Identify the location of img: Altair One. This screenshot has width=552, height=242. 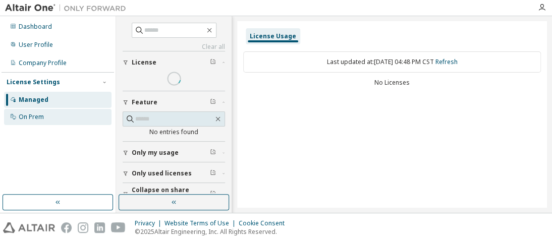
(68, 8).